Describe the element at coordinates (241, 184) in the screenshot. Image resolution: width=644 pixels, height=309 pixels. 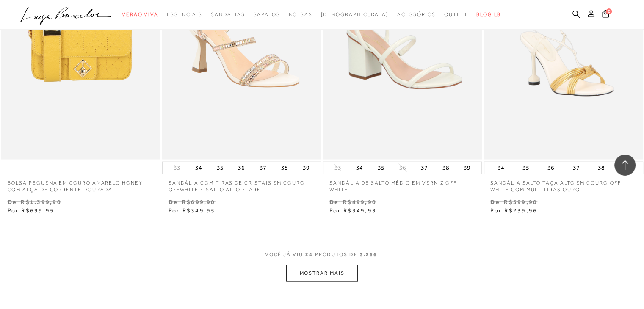
I see `a: SANDÁLIA COM TIRAS DE CRISTAIS EM COURO OFFWHITE E SALTO ALTO FLARE` at that location.